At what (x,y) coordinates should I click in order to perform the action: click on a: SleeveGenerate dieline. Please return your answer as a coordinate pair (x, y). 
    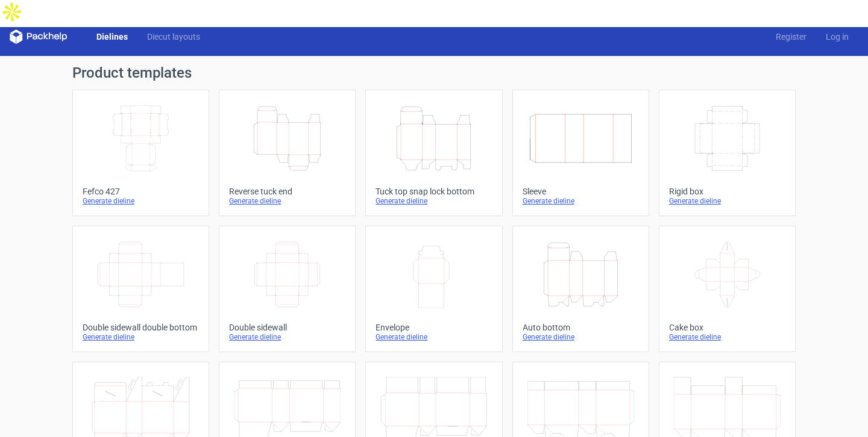
    Looking at the image, I should click on (581, 153).